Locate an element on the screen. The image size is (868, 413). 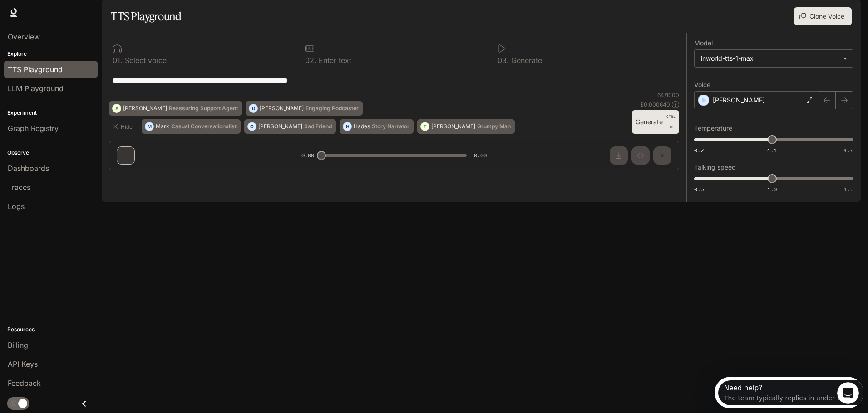
p: Model is located at coordinates (703, 43).